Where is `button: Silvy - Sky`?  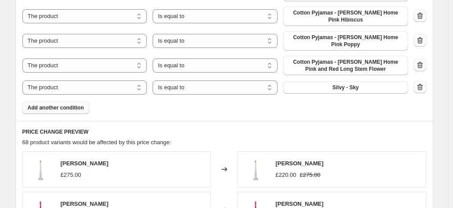
button: Silvy - Sky is located at coordinates (346, 87).